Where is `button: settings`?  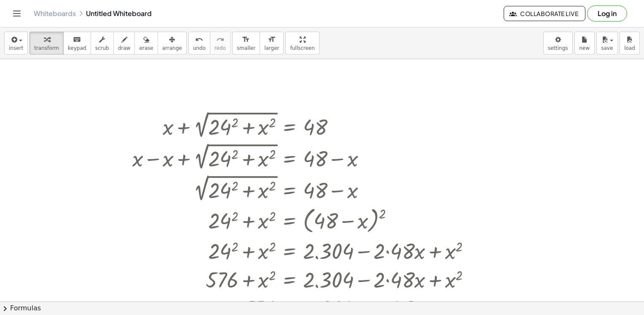
button: settings is located at coordinates (558, 43).